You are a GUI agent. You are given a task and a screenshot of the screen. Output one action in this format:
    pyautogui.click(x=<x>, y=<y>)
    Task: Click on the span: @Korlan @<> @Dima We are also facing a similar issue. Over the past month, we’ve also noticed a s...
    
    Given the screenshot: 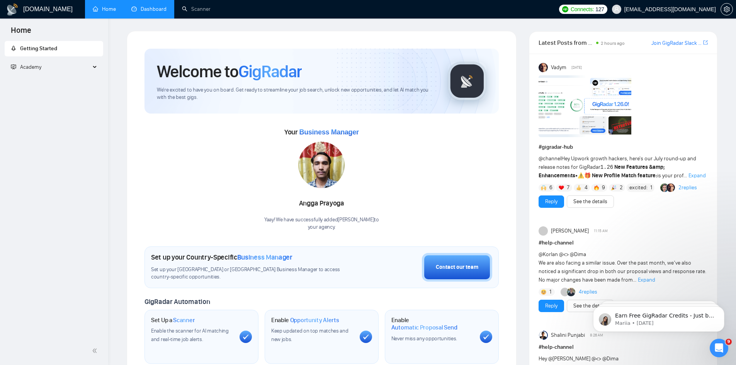 What is the action you would take?
    pyautogui.click(x=623, y=267)
    